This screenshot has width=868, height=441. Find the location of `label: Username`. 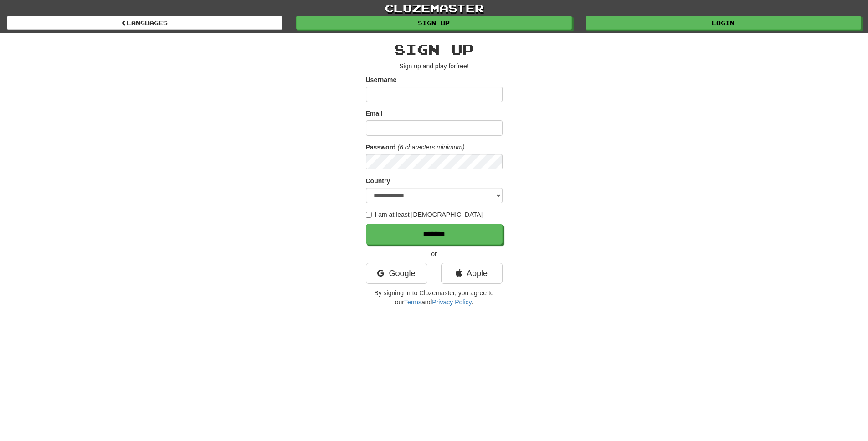

label: Username is located at coordinates (382, 80).